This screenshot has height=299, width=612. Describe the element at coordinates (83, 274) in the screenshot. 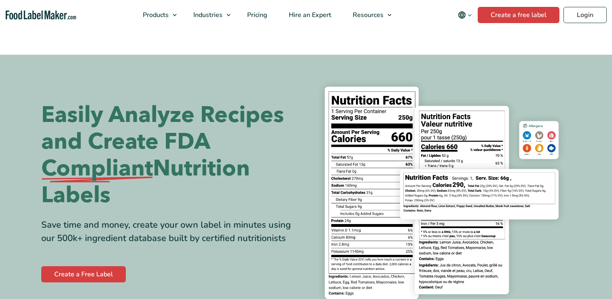

I see `a: Create a Free Label` at that location.